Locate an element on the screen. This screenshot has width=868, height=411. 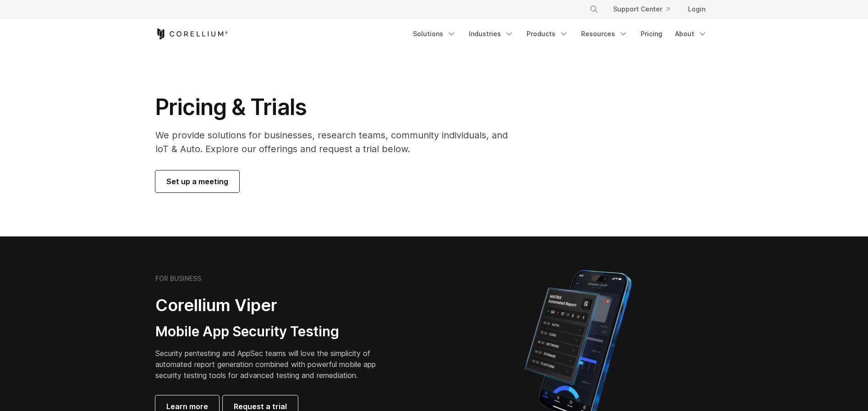
h3: Mobile App Security Testing is located at coordinates (272, 332).